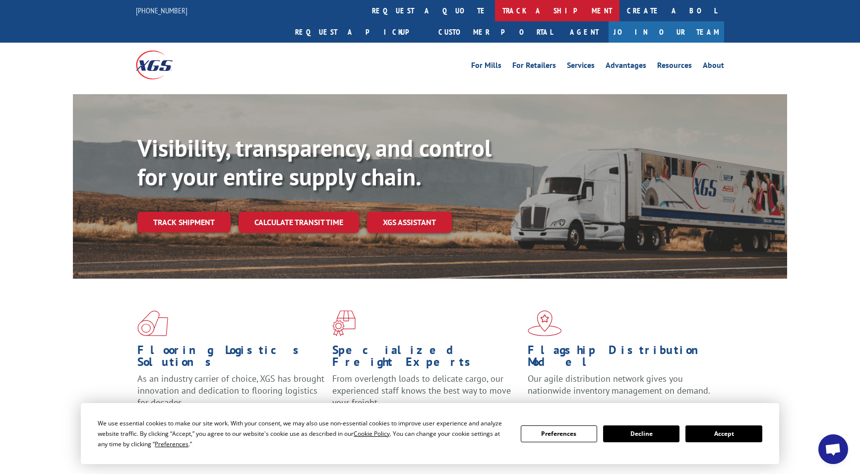 This screenshot has height=474, width=860. Describe the element at coordinates (626, 67) in the screenshot. I see `a: Advantages` at that location.